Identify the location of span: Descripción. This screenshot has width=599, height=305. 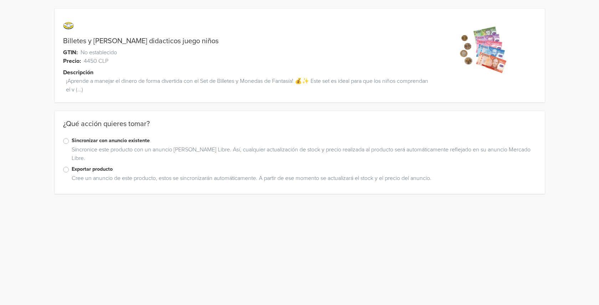
(78, 72).